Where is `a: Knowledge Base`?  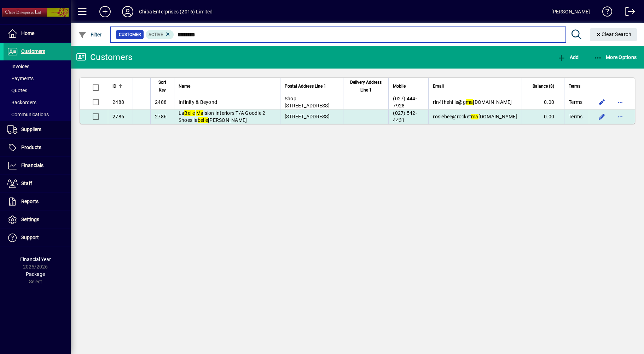 a: Knowledge Base is located at coordinates (605, 13).